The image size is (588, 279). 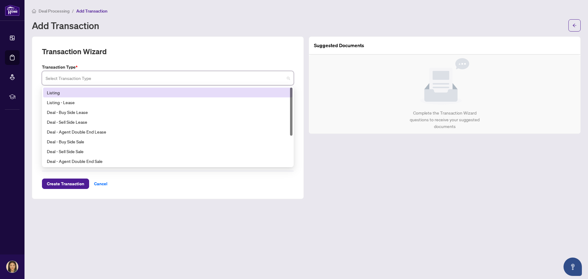 What do you see at coordinates (101, 184) in the screenshot?
I see `span: Cancel` at bounding box center [101, 184].